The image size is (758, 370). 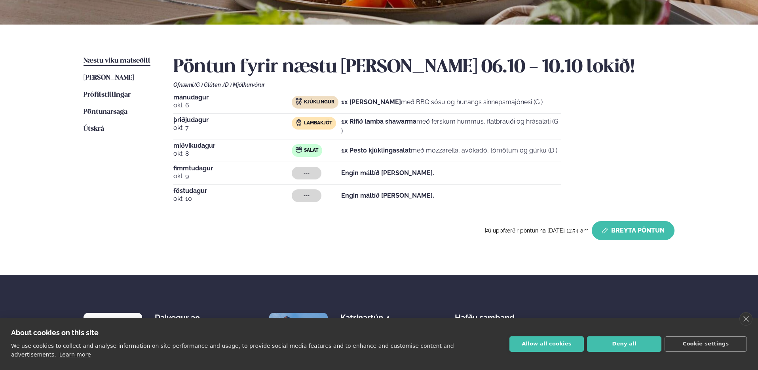 I want to click on span: miðvikudagur, so click(x=232, y=146).